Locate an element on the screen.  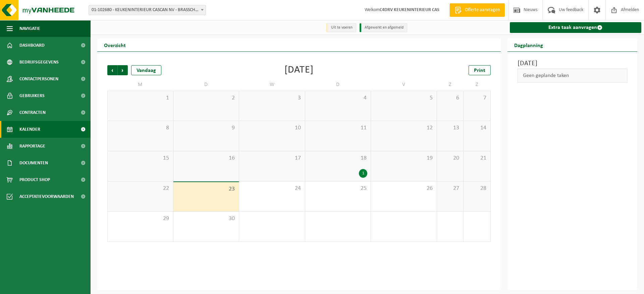
li: Afgewerkt en afgemeld is located at coordinates (383, 28).